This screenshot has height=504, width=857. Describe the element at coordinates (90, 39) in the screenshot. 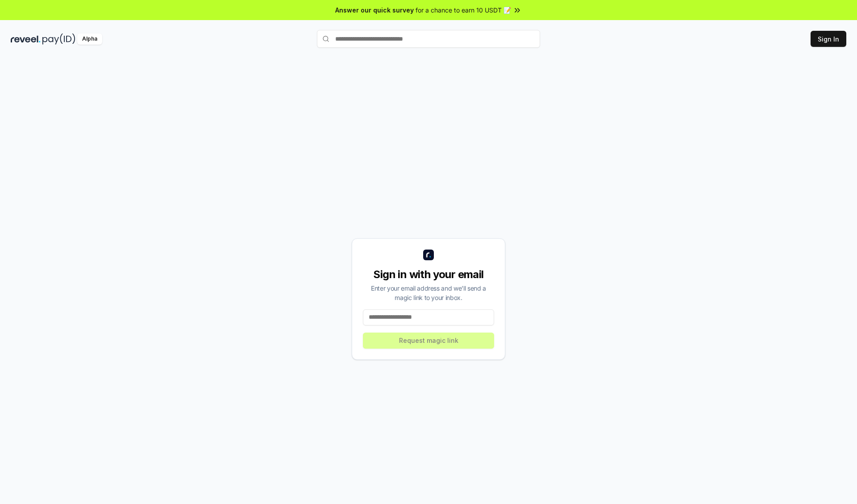

I see `div: Alpha` at that location.